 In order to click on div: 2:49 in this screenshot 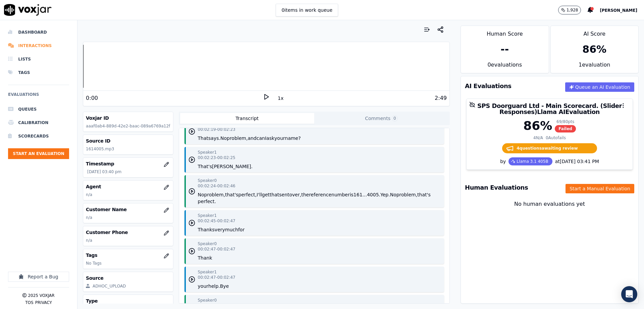, I will do `click(441, 98)`.